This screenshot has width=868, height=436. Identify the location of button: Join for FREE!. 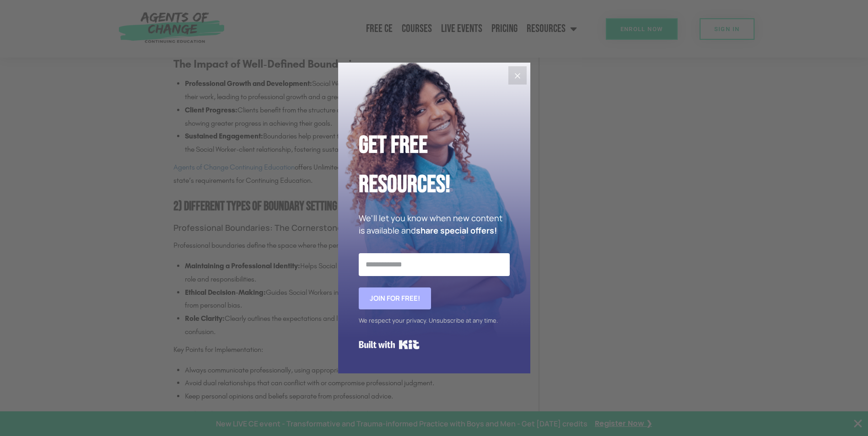
(395, 298).